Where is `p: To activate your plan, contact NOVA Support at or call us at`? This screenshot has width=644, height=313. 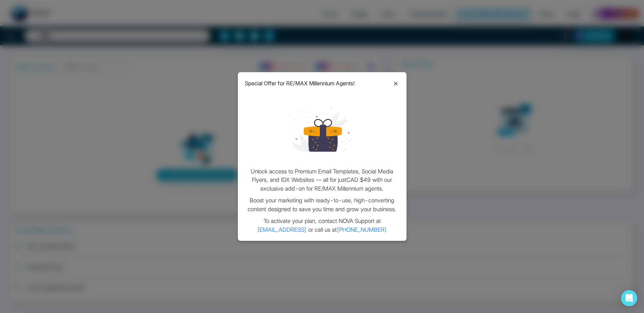
p: To activate your plan, contact NOVA Support at or call us at is located at coordinates (322, 225).